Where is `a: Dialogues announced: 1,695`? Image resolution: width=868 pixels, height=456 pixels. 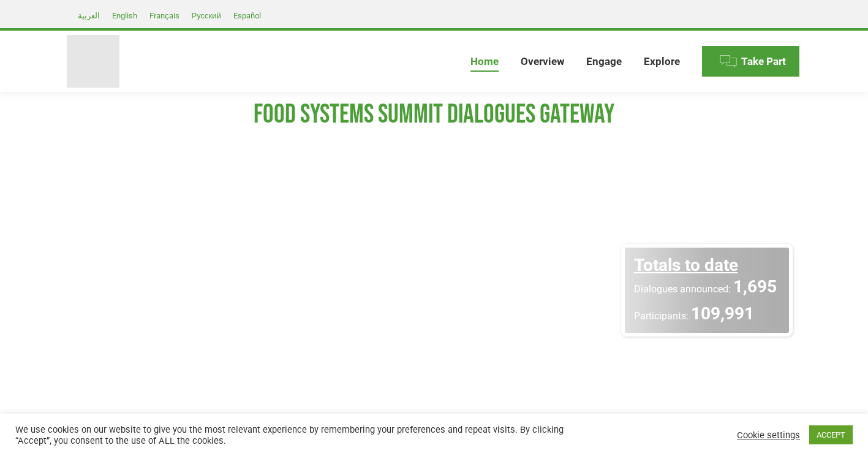 a: Dialogues announced: 1,695 is located at coordinates (707, 287).